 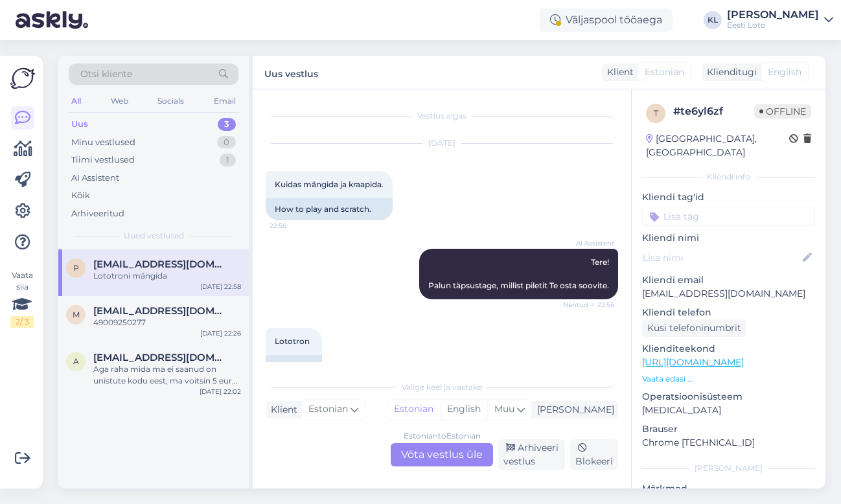 I want to click on span: Kuidas mängida ja kraapida., so click(x=329, y=184).